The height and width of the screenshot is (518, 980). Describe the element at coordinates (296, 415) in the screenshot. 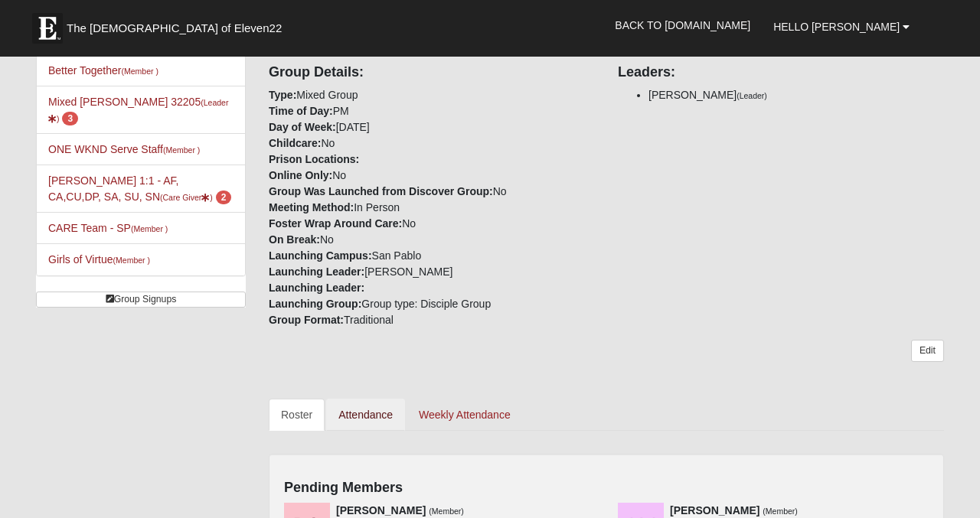

I see `a: Roster` at that location.